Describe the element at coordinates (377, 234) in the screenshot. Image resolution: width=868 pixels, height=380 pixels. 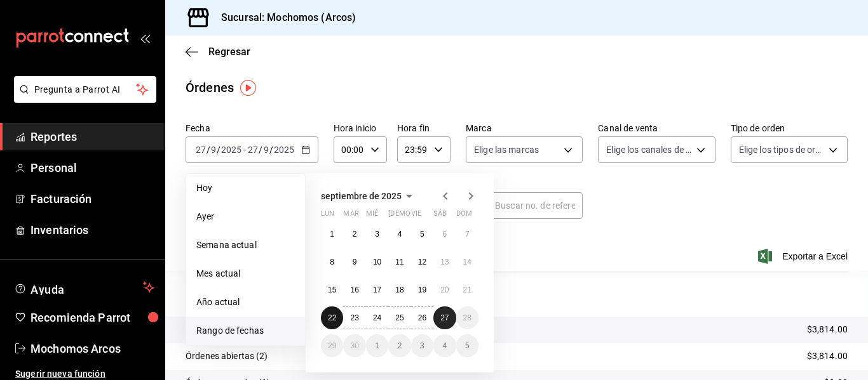
I see `abbr: 3 de septiembre de 2025` at that location.